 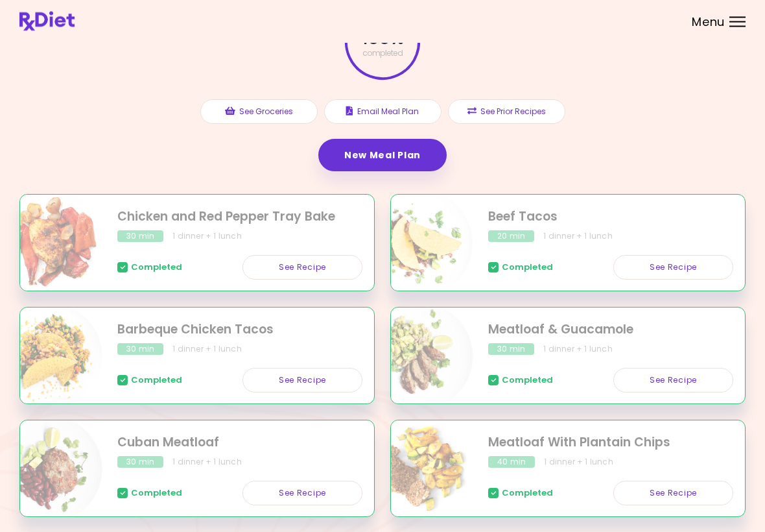 I want to click on img: RxDiet, so click(x=47, y=22).